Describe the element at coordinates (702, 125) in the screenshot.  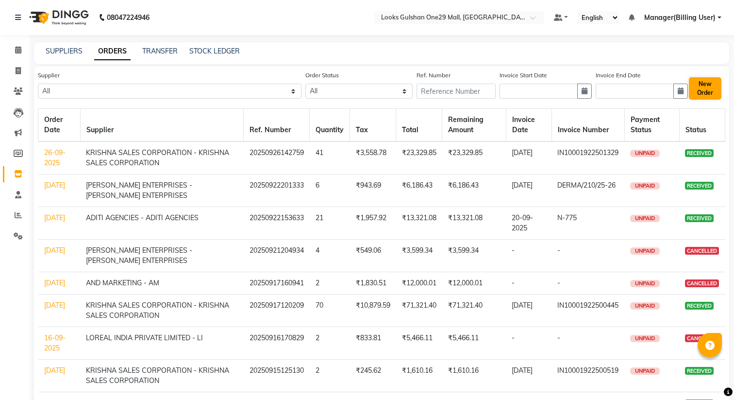
I see `th: Status` at that location.